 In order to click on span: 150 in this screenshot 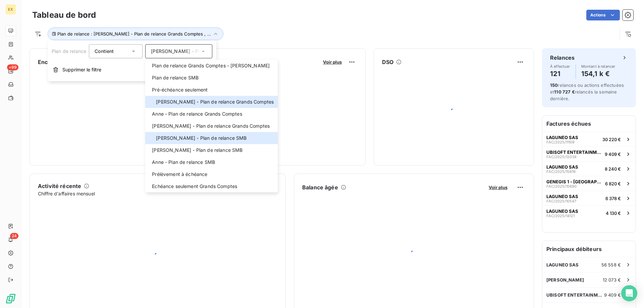, I will do `click(554, 85)`.